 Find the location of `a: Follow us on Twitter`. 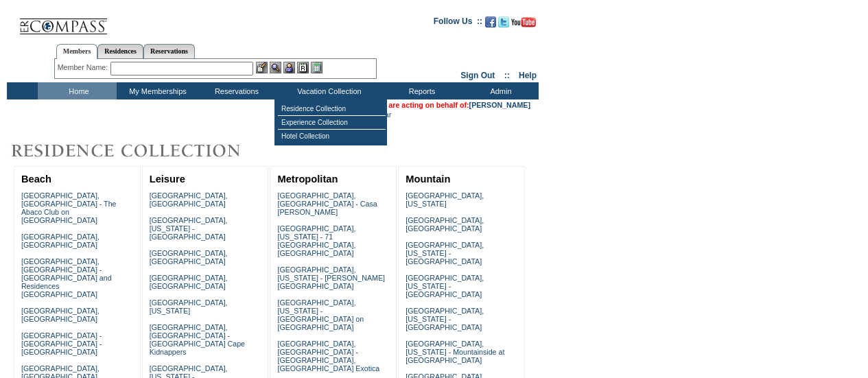

a: Follow us on Twitter is located at coordinates (504, 25).